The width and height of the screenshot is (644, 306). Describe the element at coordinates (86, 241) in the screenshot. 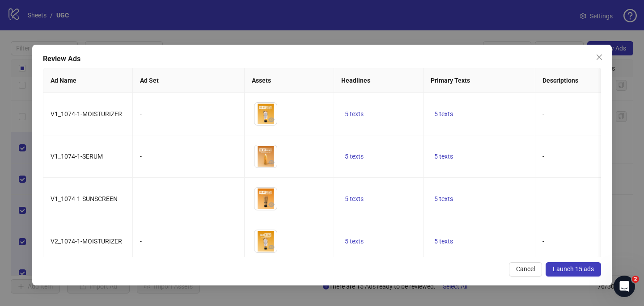

I see `span: V2_1074-1-MOISTURIZER` at that location.